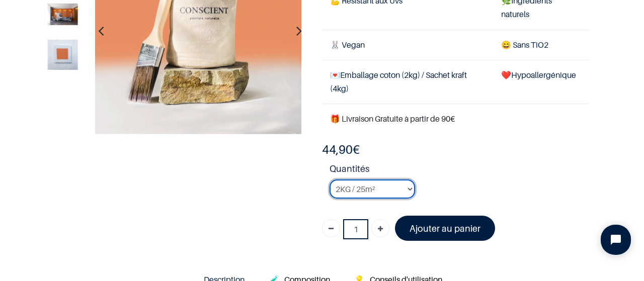 This screenshot has height=281, width=644. Describe the element at coordinates (331, 229) in the screenshot. I see `a: Supprimer` at that location.